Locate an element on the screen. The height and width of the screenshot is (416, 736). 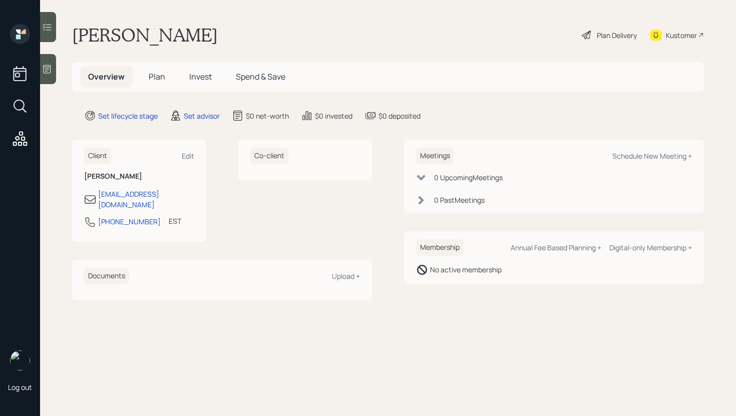
div: Annual Fee Based Planning + is located at coordinates (556, 247).